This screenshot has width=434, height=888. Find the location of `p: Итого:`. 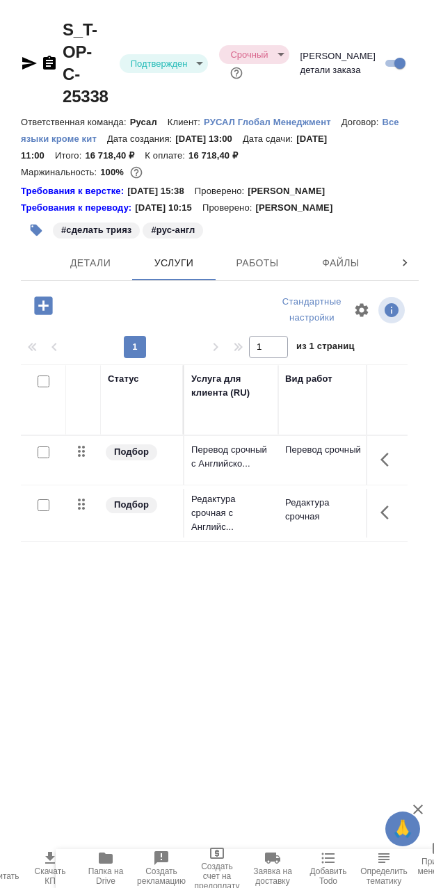

p: Итого: is located at coordinates (70, 155).